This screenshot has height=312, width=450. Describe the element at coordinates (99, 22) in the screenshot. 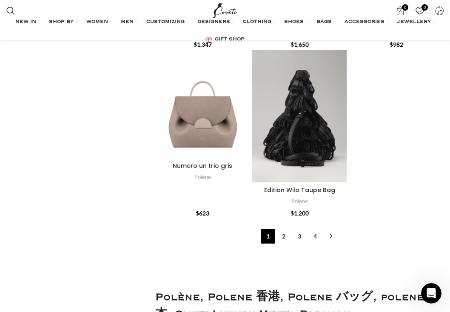

I see `a: WOMEN` at that location.